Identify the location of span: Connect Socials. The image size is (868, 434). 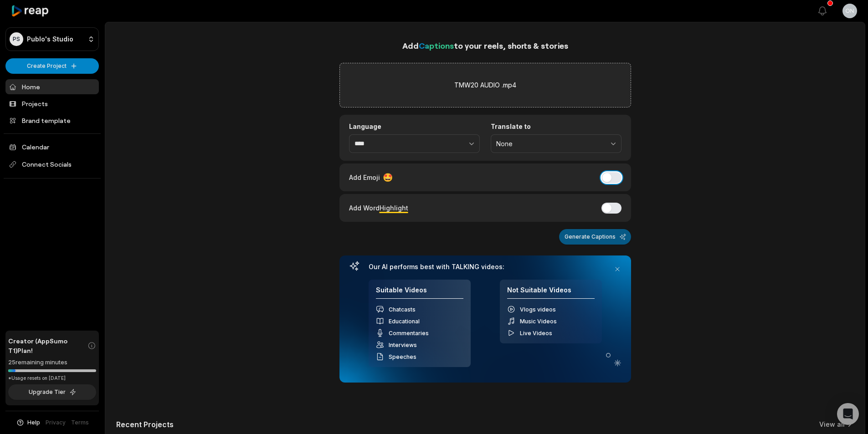
(52, 164).